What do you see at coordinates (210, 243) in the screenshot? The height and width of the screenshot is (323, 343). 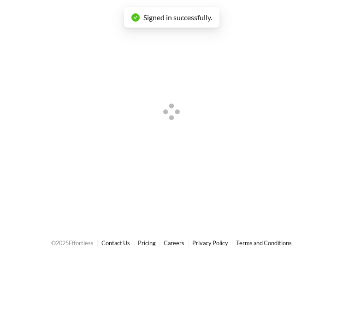 I see `a: Privacy Policy` at bounding box center [210, 243].